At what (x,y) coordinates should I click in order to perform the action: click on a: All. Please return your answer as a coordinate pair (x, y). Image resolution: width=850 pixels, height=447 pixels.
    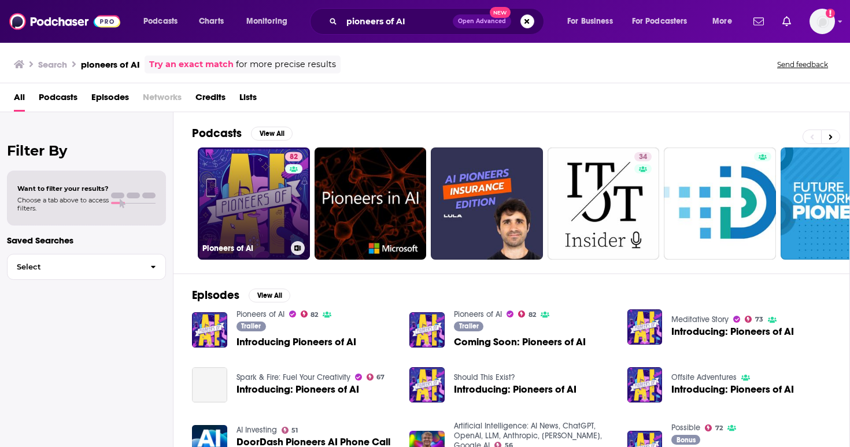
    Looking at the image, I should click on (19, 99).